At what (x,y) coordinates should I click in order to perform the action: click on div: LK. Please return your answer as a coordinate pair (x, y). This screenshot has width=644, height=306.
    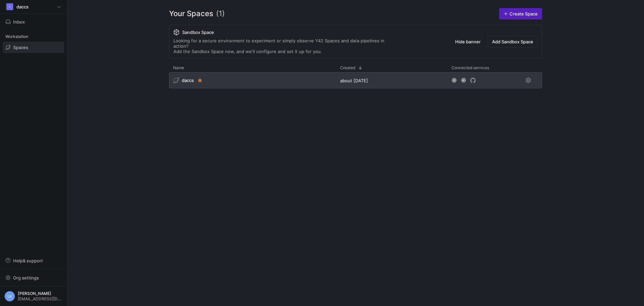
    Looking at the image, I should click on (10, 296).